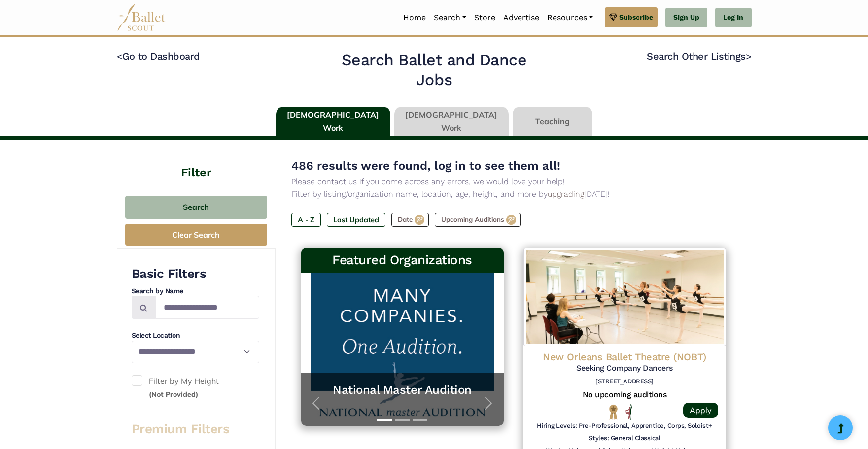 Image resolution: width=868 pixels, height=449 pixels. What do you see at coordinates (385, 419) in the screenshot?
I see `button: Slide 1` at bounding box center [385, 419].